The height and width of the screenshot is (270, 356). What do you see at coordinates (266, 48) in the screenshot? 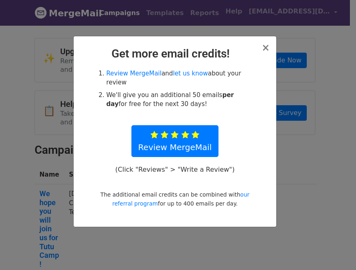
I see `button: Close` at bounding box center [266, 48].